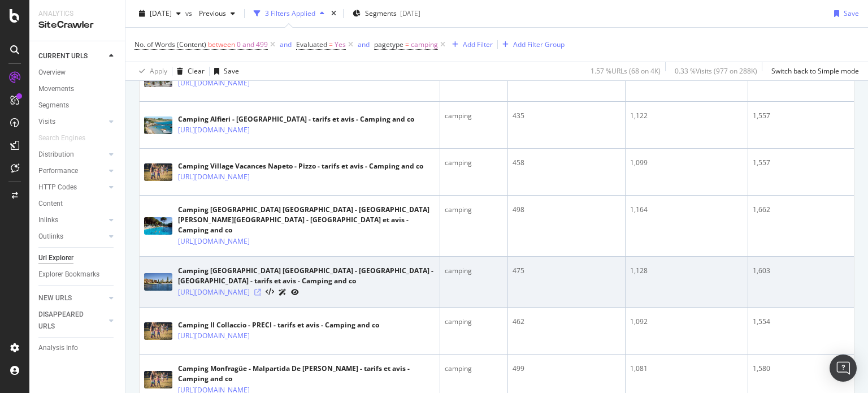 The image size is (868, 393). What do you see at coordinates (58, 170) in the screenshot?
I see `div: Performance` at bounding box center [58, 170].